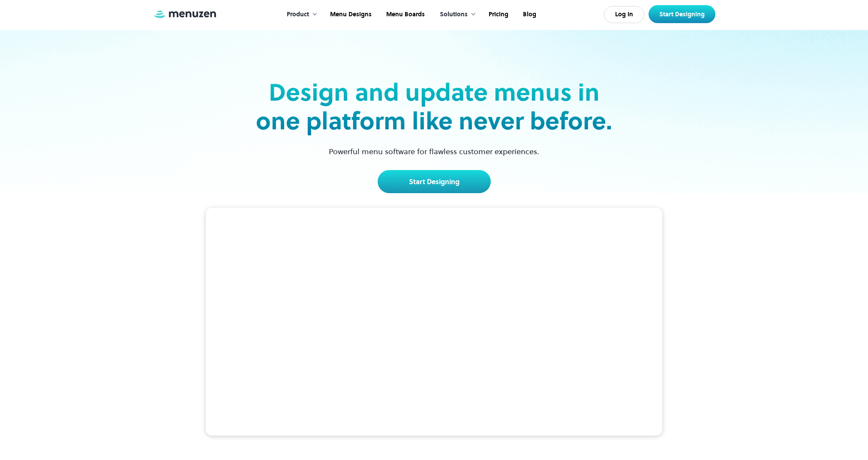 This screenshot has height=460, width=868. I want to click on a: Menu Boards, so click(405, 14).